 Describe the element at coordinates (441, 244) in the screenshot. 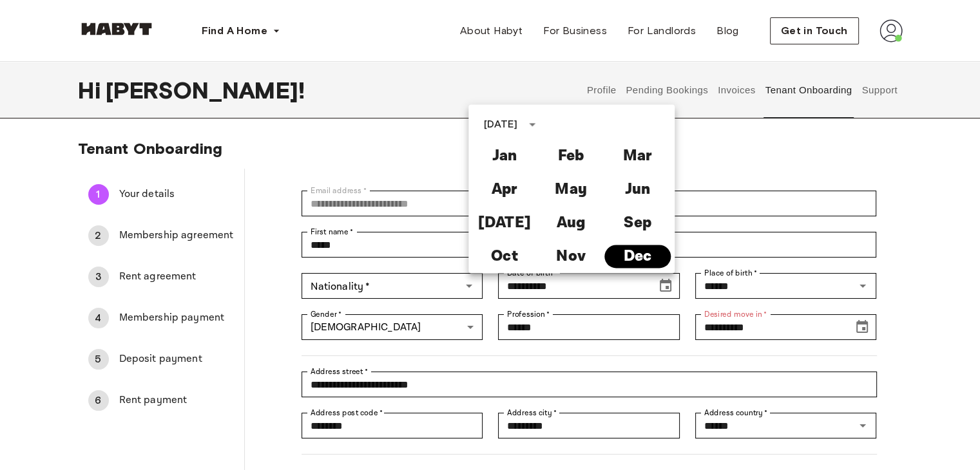

I see `div: First name` at that location.